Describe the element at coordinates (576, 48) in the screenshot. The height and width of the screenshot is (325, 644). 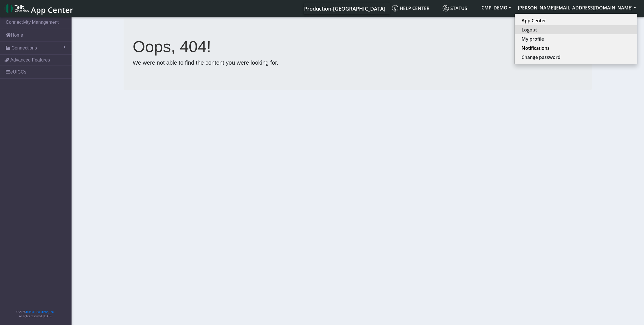
I see `a: Notifications` at that location.